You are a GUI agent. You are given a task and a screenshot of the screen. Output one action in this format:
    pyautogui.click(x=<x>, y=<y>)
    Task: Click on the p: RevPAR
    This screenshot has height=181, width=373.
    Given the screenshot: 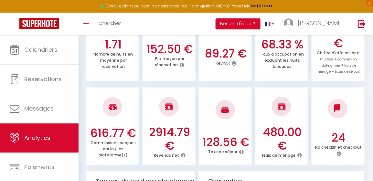 What is the action you would take?
    pyautogui.click(x=223, y=62)
    